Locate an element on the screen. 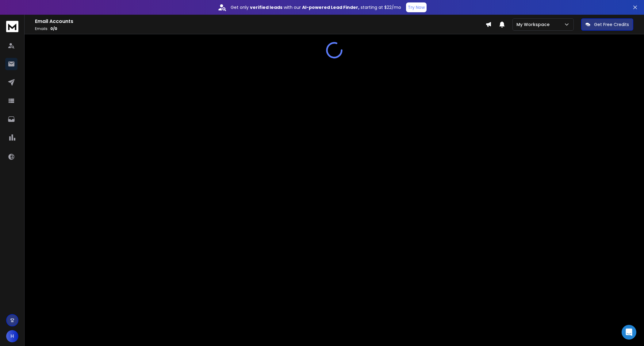 The width and height of the screenshot is (644, 346). strong: verified leads is located at coordinates (266, 7).